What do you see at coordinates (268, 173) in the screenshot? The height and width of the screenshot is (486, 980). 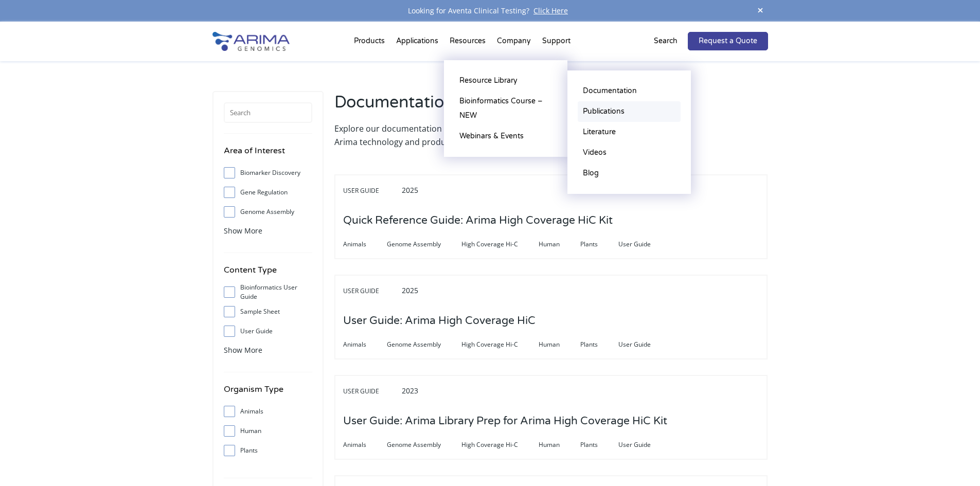 I see `label: Biomarker Discovery` at bounding box center [268, 173].